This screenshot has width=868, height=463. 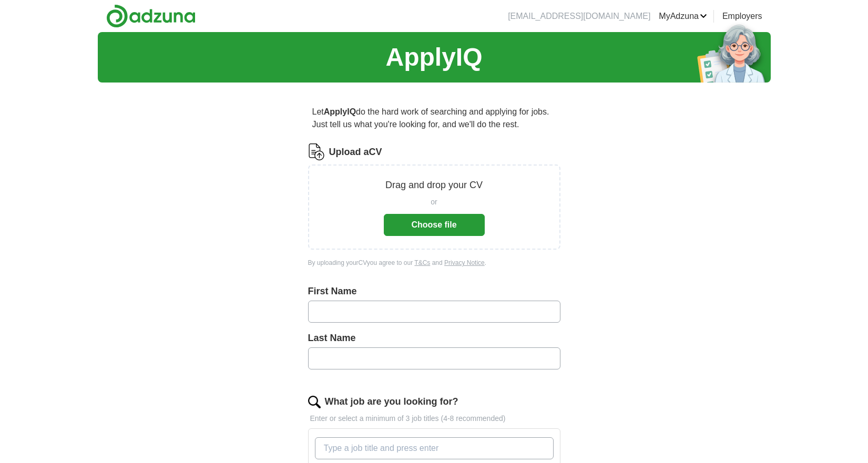 I want to click on label: Last Name, so click(x=434, y=338).